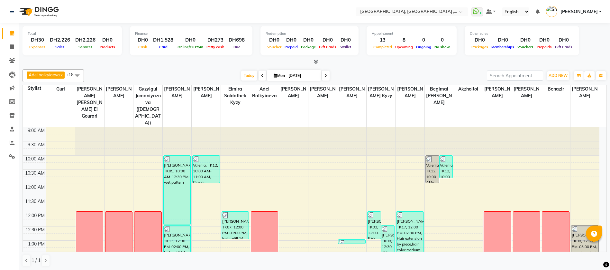  What do you see at coordinates (191, 33) in the screenshot?
I see `div: Finance` at bounding box center [191, 33].